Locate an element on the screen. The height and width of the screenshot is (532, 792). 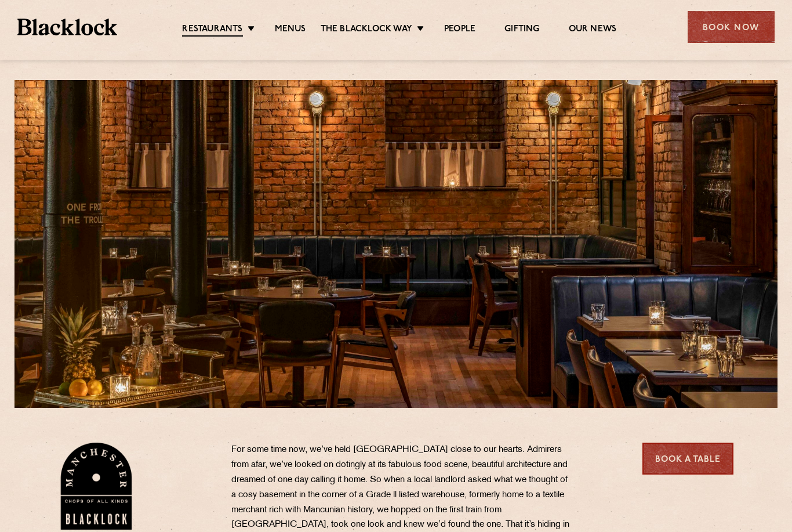
a: Book a Table is located at coordinates (687, 458).